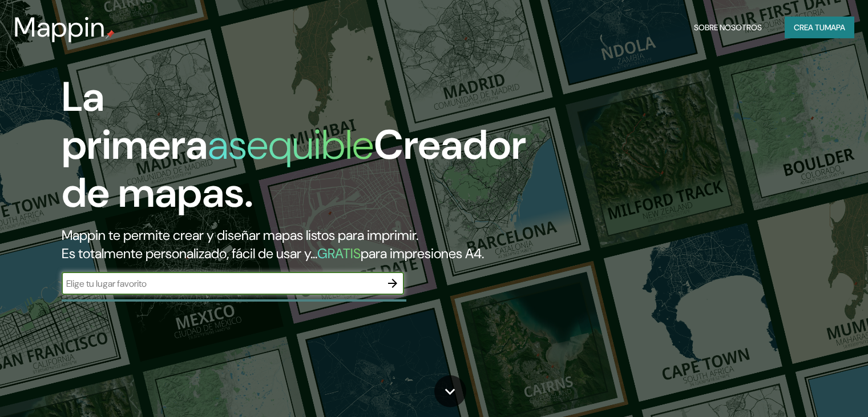 Image resolution: width=868 pixels, height=417 pixels. What do you see at coordinates (835, 27) in the screenshot?
I see `font: mapa` at bounding box center [835, 27].